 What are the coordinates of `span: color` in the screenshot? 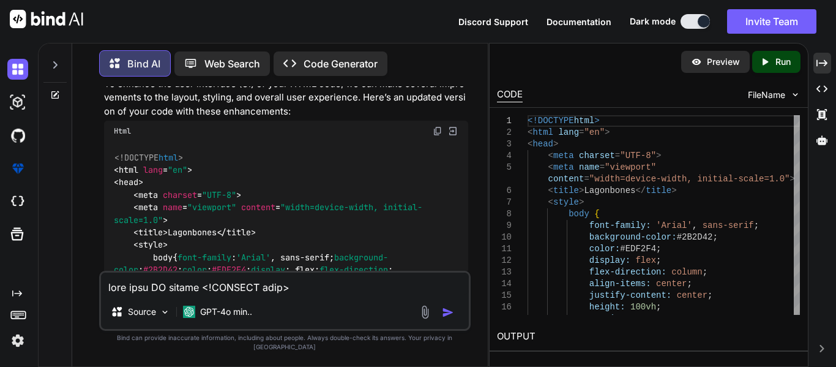 It's located at (195, 270).